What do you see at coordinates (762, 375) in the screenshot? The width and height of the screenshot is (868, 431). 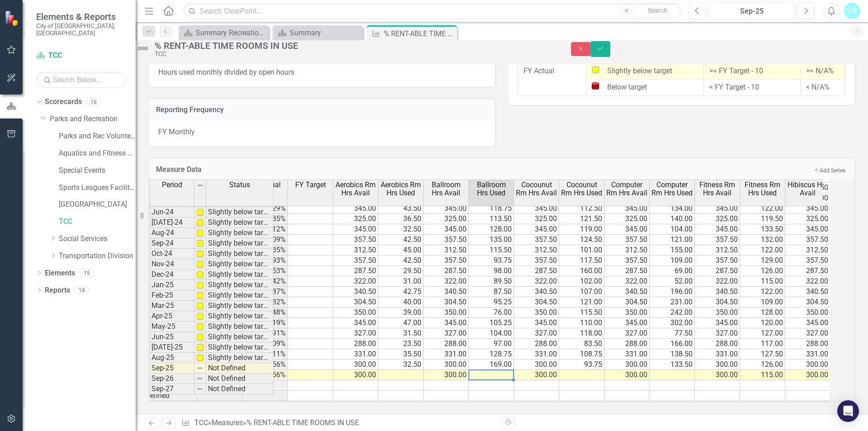 I see `td: 115.00` at bounding box center [762, 375].